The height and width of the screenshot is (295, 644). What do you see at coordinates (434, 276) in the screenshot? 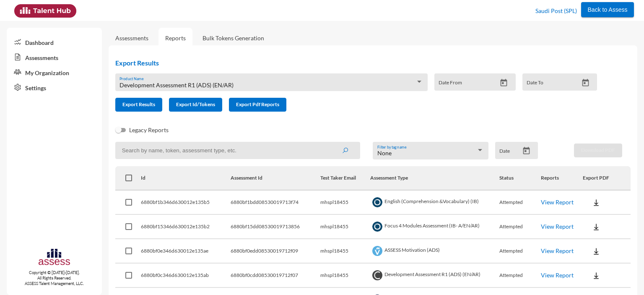
I see `td: Development Assessment R1 (ADS) (EN/AR)` at bounding box center [434, 276].